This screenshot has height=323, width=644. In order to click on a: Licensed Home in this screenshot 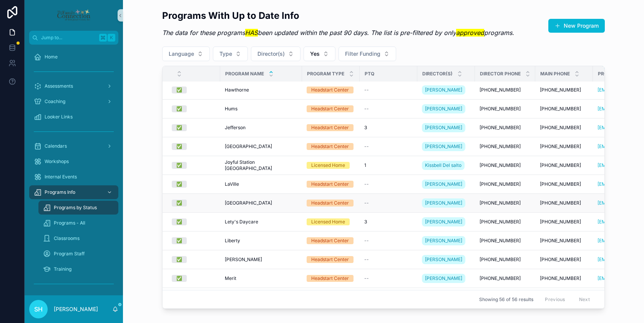, I will do `click(331, 222)`.